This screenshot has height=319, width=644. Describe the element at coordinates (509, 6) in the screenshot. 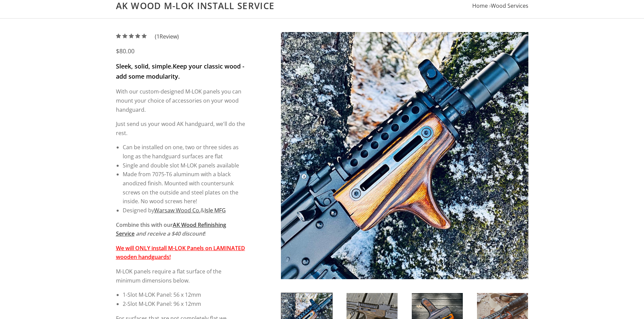

I see `a: Wood Services` at that location.